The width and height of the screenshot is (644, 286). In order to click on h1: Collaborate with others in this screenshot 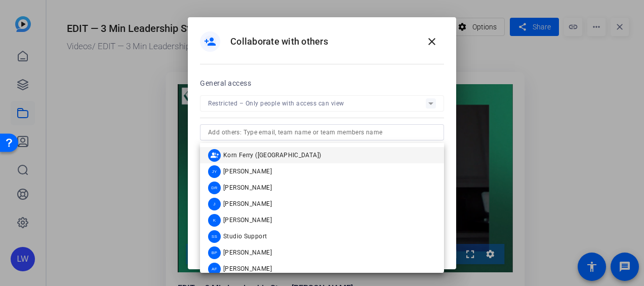, I will do `click(279, 42)`.